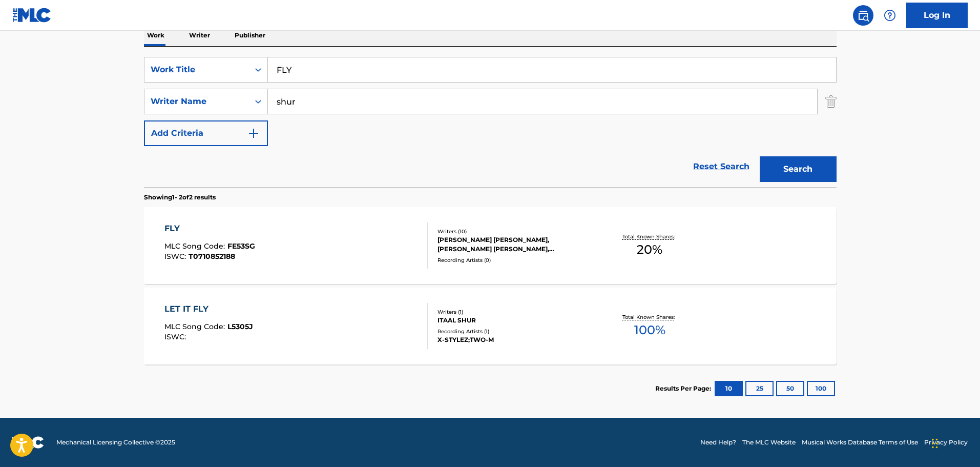 Image resolution: width=980 pixels, height=467 pixels. What do you see at coordinates (863, 15) in the screenshot?
I see `a: Public Search` at bounding box center [863, 15].